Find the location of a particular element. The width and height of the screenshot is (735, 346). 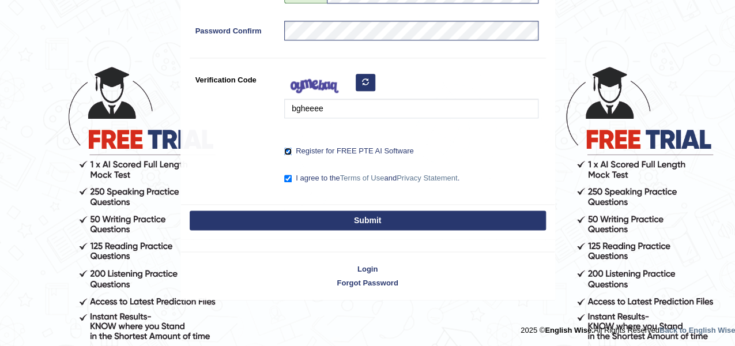

a: Terms of Use is located at coordinates (362, 178).